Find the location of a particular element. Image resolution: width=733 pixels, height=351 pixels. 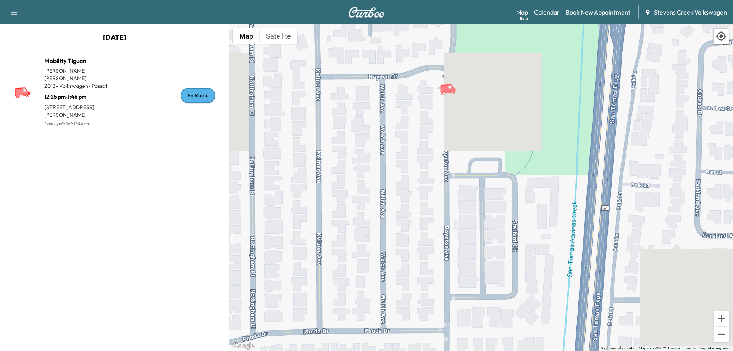

a: Report a map error is located at coordinates (715, 348).